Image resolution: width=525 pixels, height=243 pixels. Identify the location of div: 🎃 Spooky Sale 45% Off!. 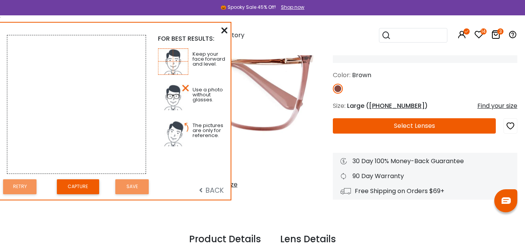
(248, 7).